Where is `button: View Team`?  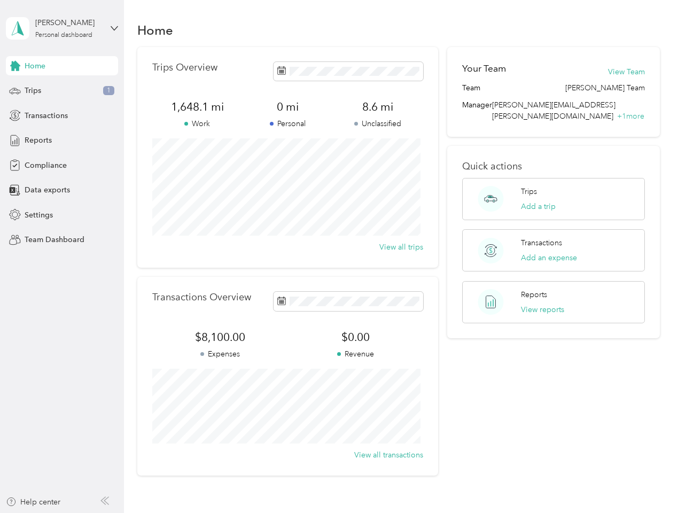
button: View Team is located at coordinates (626, 72).